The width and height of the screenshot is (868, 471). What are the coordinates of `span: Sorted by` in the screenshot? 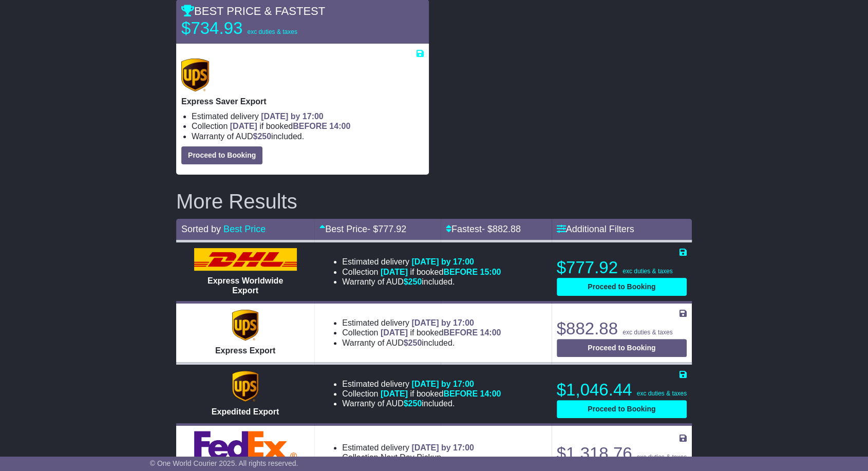 It's located at (201, 229).